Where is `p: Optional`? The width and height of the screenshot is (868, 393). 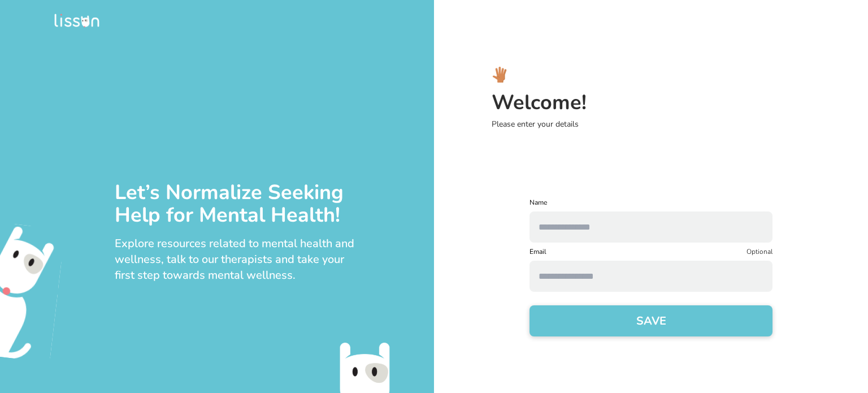
p: Optional is located at coordinates (760, 252).